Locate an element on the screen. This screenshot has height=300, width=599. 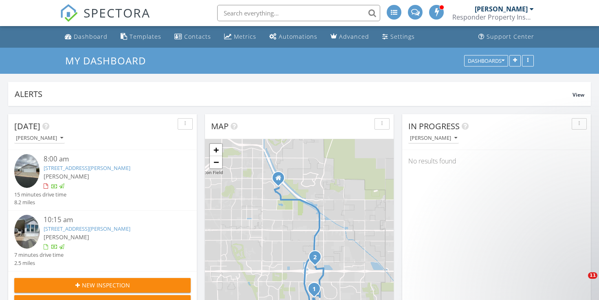
div: Contacts is located at coordinates (197, 36).